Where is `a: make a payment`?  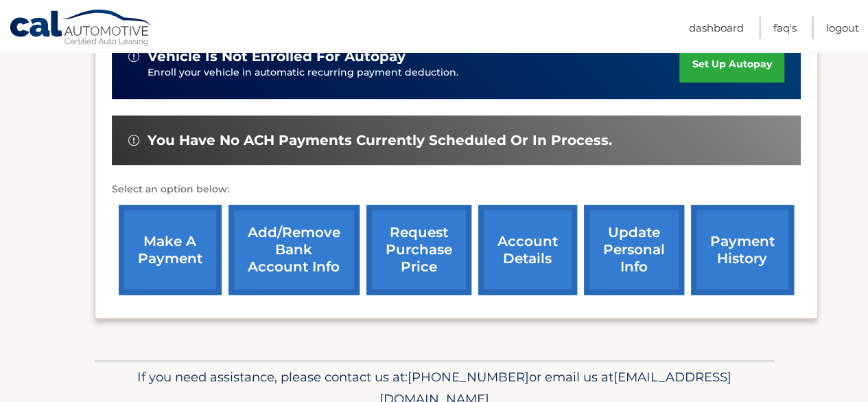 a: make a payment is located at coordinates (170, 250).